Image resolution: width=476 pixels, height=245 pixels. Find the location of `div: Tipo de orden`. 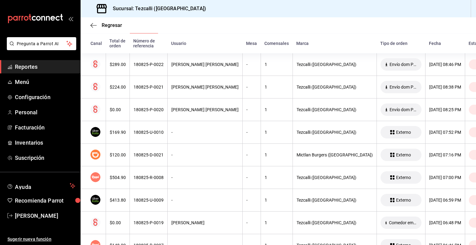

div: Tipo de orden is located at coordinates (400, 43).